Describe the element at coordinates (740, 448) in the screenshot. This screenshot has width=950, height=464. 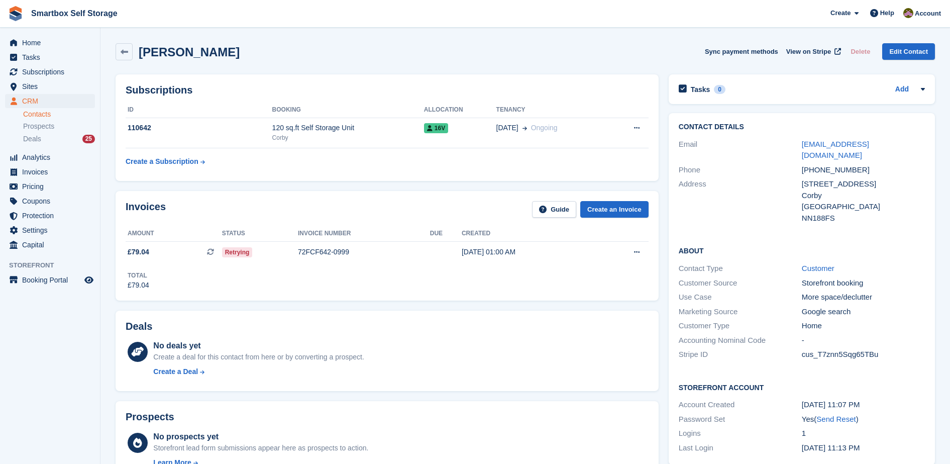
I see `div: Last Login` at that location.